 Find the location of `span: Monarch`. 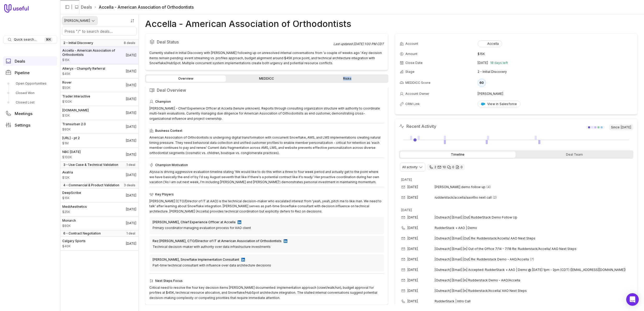

span: Monarch is located at coordinates (69, 221).